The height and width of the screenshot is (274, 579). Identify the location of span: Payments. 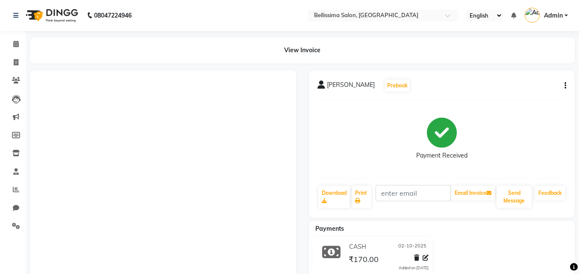
(329, 228).